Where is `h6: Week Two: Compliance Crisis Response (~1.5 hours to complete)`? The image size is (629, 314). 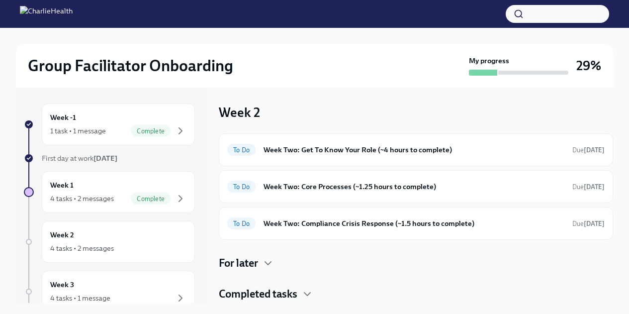
h6: Week Two: Compliance Crisis Response (~1.5 hours to complete) is located at coordinates (414, 223).